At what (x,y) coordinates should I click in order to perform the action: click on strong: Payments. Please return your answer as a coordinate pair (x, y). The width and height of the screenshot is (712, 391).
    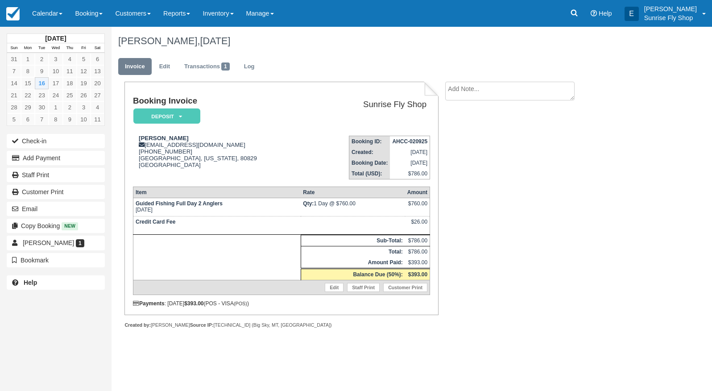
    Looking at the image, I should click on (149, 303).